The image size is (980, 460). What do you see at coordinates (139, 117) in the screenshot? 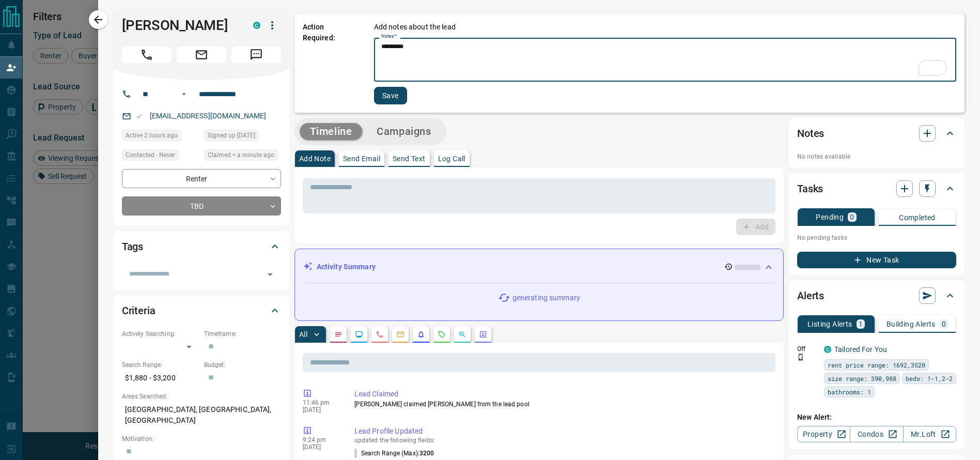
I see `svg: Email Valid` at bounding box center [139, 117].